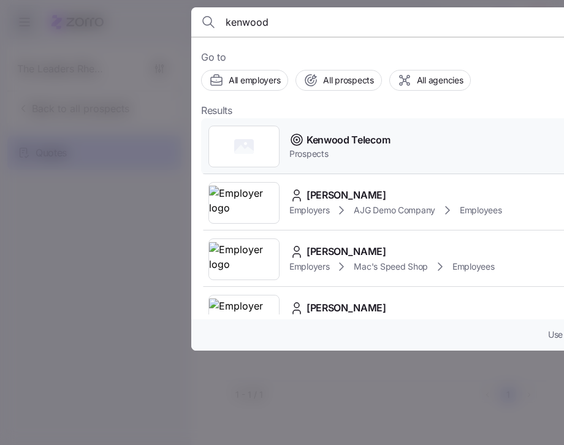 Image resolution: width=564 pixels, height=445 pixels. I want to click on span: Mac's Speed Shop, so click(390, 267).